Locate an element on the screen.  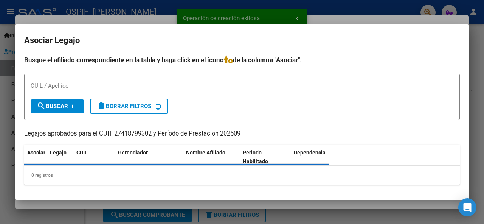
span: Dependencia is located at coordinates (310, 153).